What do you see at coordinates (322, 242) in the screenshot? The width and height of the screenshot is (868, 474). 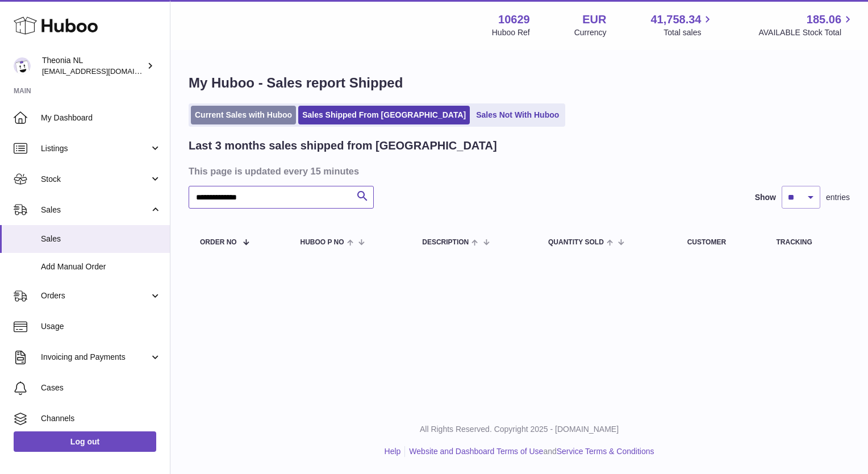 I see `span: Huboo P no` at bounding box center [322, 242].